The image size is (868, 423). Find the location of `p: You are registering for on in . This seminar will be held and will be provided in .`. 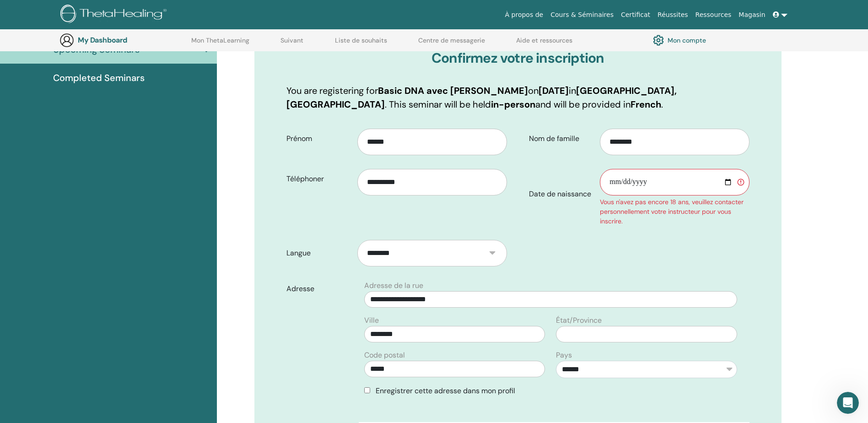

p: You are registering for on in . This seminar will be held and will be provided in . is located at coordinates (518, 97).